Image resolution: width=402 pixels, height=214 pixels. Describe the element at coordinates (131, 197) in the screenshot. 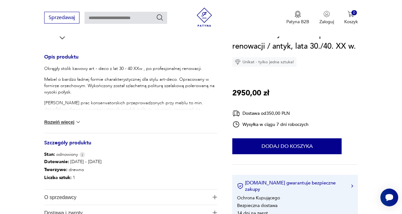

I see `button: Ikona plusaO sprzedawcy` at that location.